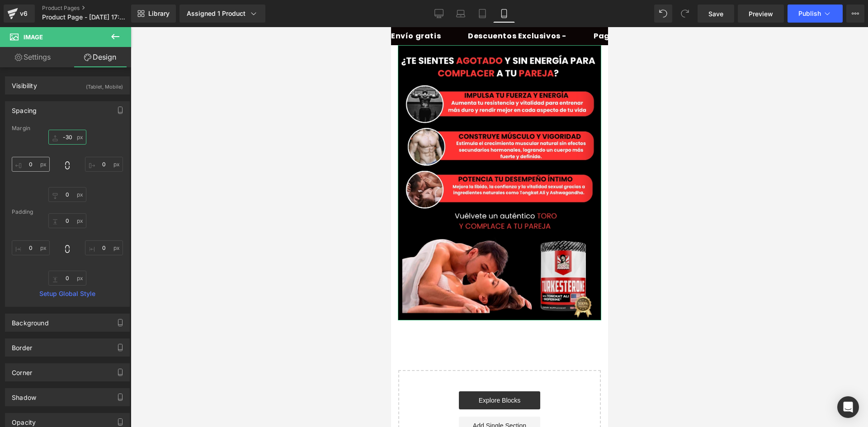 The height and width of the screenshot is (427, 868). What do you see at coordinates (67, 212) in the screenshot?
I see `div: Padding` at bounding box center [67, 212].